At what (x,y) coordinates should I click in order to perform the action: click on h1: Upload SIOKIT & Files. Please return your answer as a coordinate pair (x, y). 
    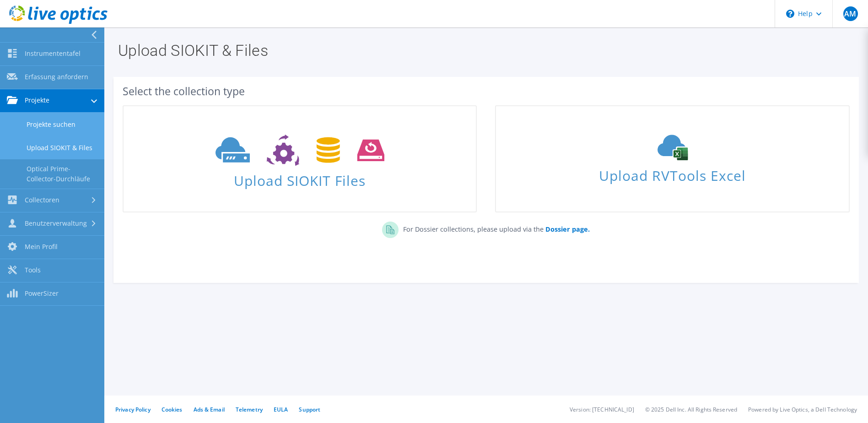
    Looking at the image, I should click on (484, 50).